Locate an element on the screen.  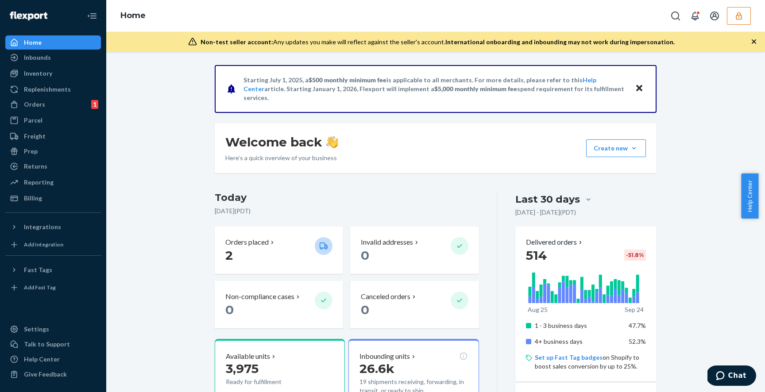
p: Orders placed is located at coordinates (247, 242).